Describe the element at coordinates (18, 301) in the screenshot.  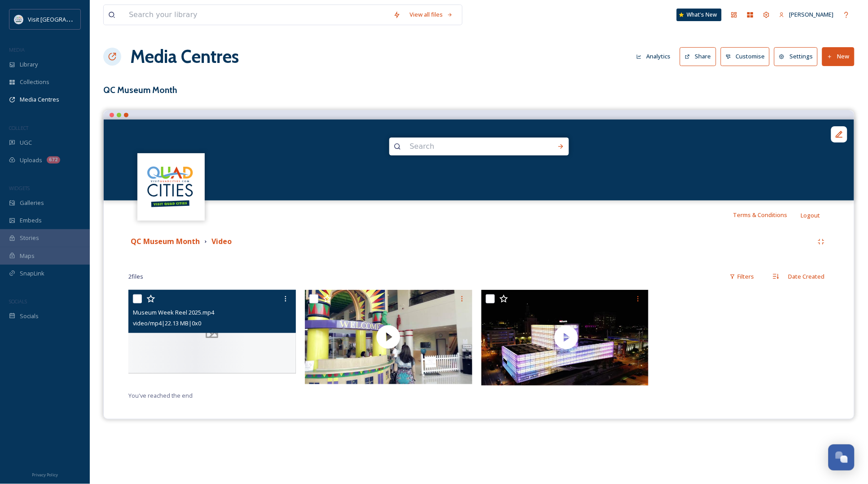
I see `span: SOCIALS` at that location.